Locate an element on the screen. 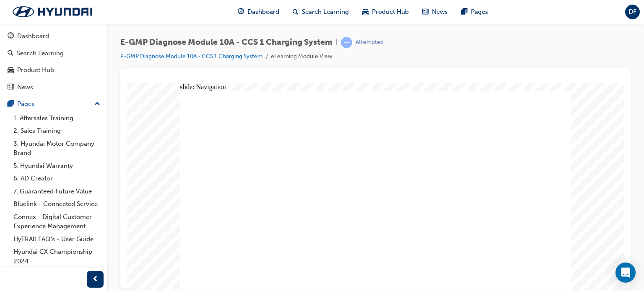 This screenshot has width=644, height=291. div: News is located at coordinates (25, 87).